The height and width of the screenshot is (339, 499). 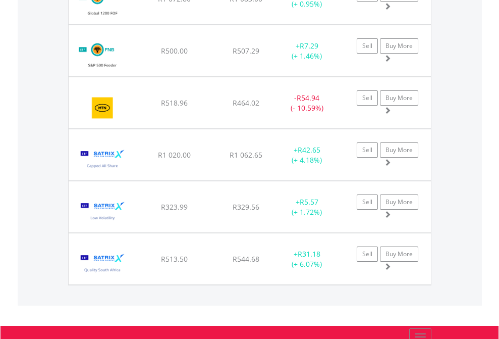 What do you see at coordinates (102, 160) in the screenshot?
I see `img: EQU.ZA.STXCAP.png` at bounding box center [102, 160].